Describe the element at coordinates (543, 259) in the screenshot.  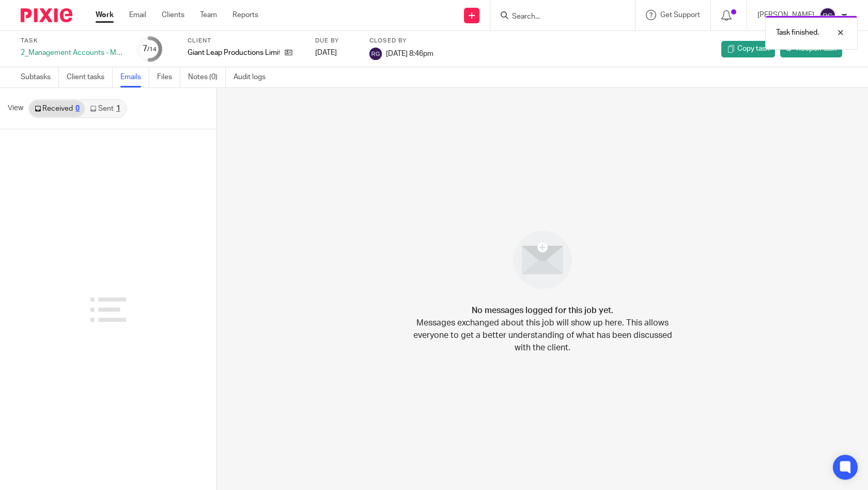
I see `img: image` at that location.